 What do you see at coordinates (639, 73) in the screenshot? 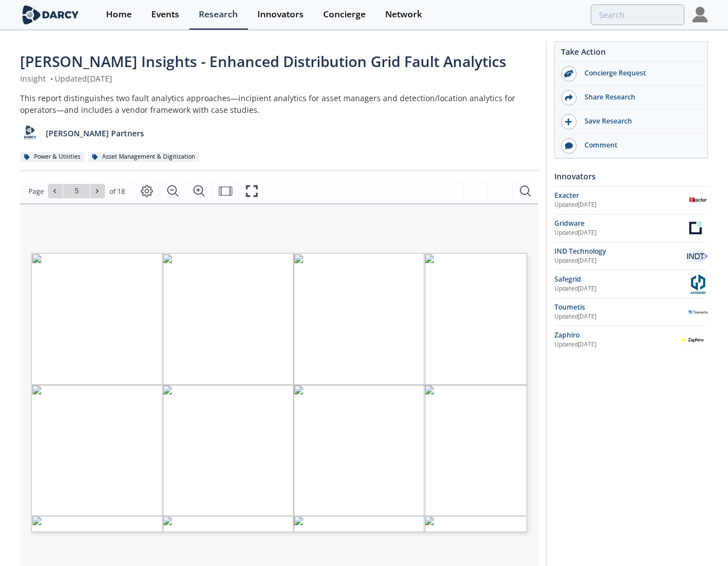
I see `div: Concierge Request` at bounding box center [639, 73].